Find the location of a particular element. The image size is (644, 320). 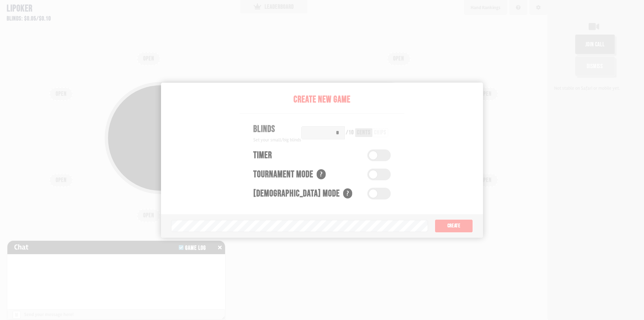

button: COPY GAME LINK is located at coordinates (274, 138).